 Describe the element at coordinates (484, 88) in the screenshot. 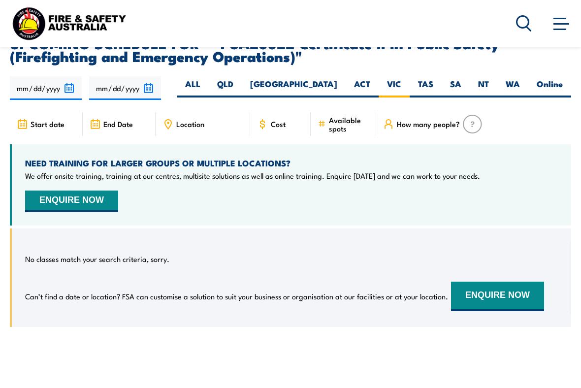

I see `label: NT` at that location.